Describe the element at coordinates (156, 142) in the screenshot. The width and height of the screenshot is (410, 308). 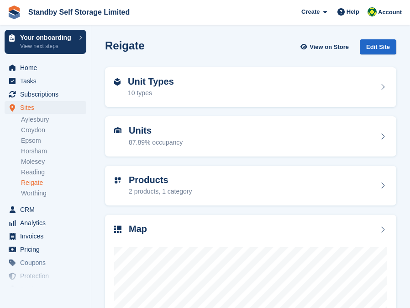
I see `div: 87.89% occupancy` at that location.